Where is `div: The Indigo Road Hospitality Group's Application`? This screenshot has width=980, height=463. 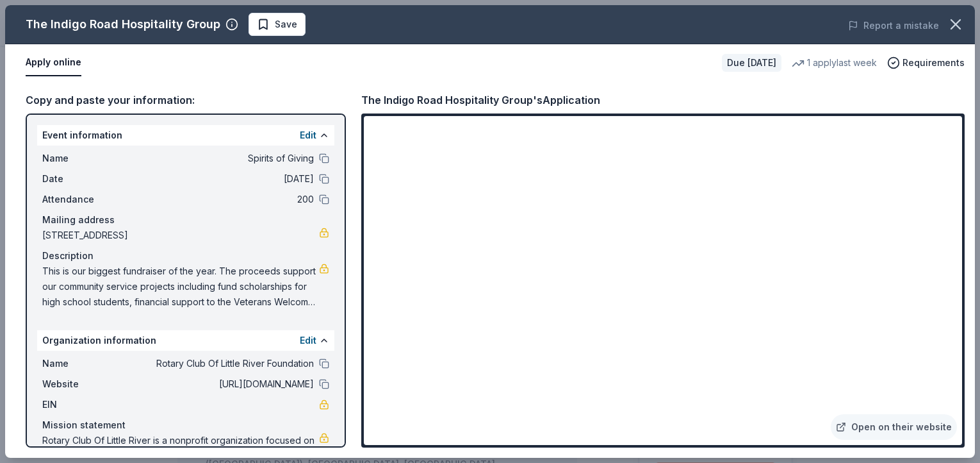 div: The Indigo Road Hospitality Group's Application is located at coordinates (480, 100).